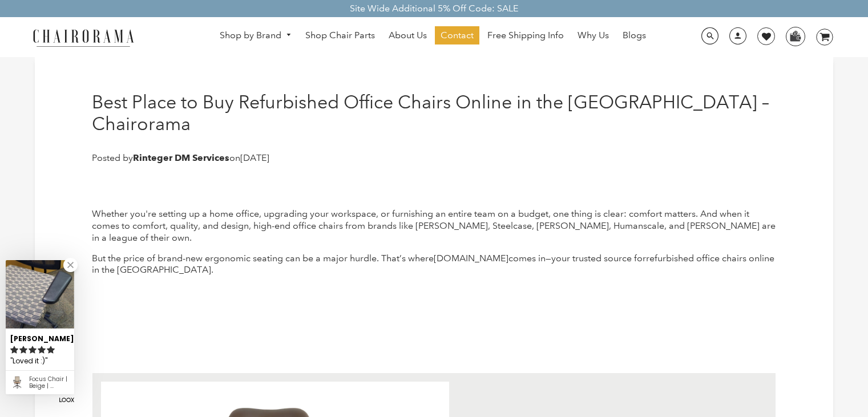 The height and width of the screenshot is (417, 868). I want to click on a: Contact, so click(457, 35).